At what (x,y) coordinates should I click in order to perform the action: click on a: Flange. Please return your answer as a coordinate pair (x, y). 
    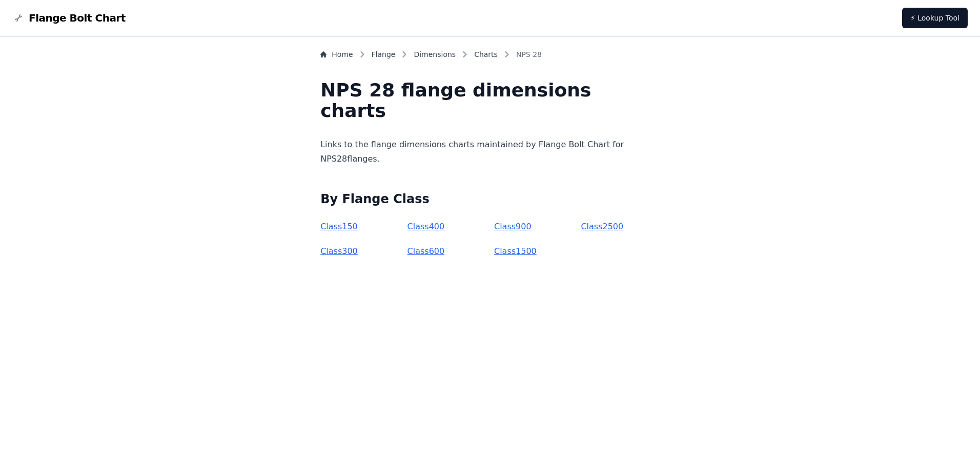
    Looking at the image, I should click on (383, 55).